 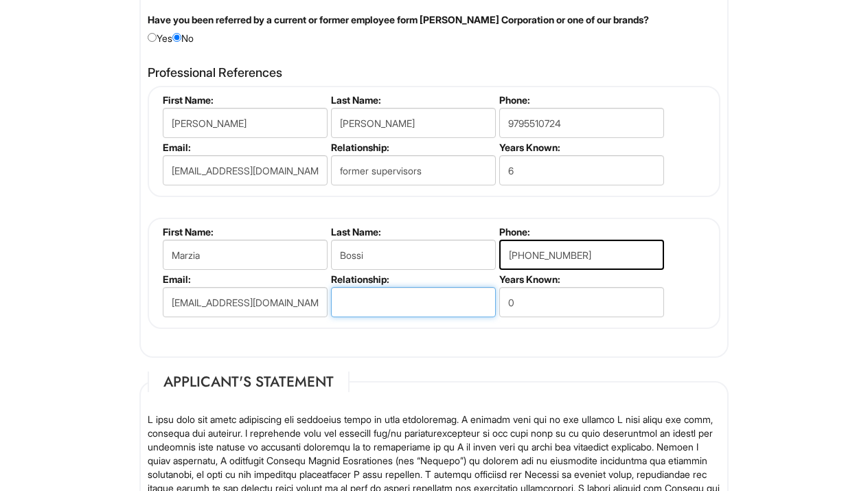 What do you see at coordinates (249, 382) in the screenshot?
I see `legend: Applicant's Statement` at bounding box center [249, 382].